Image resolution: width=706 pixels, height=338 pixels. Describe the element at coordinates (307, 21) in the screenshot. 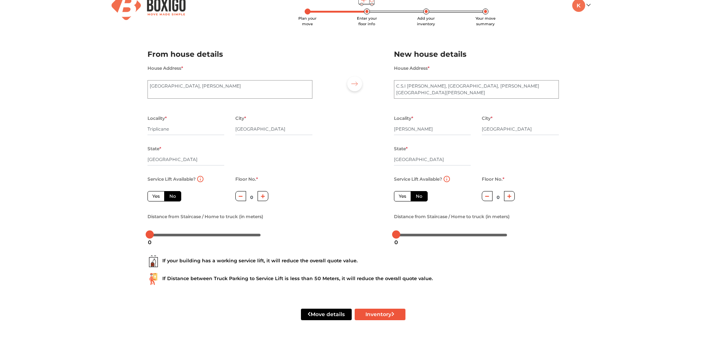

I see `span: Plan your move` at that location.